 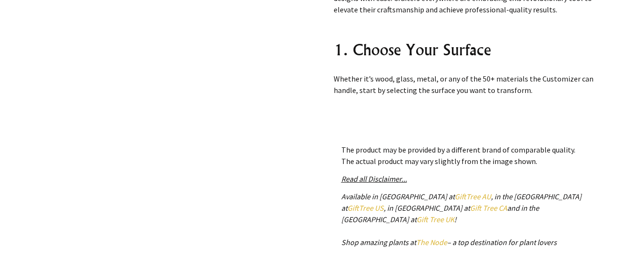 I want to click on h2: 2. Create with Precision, so click(x=473, y=130).